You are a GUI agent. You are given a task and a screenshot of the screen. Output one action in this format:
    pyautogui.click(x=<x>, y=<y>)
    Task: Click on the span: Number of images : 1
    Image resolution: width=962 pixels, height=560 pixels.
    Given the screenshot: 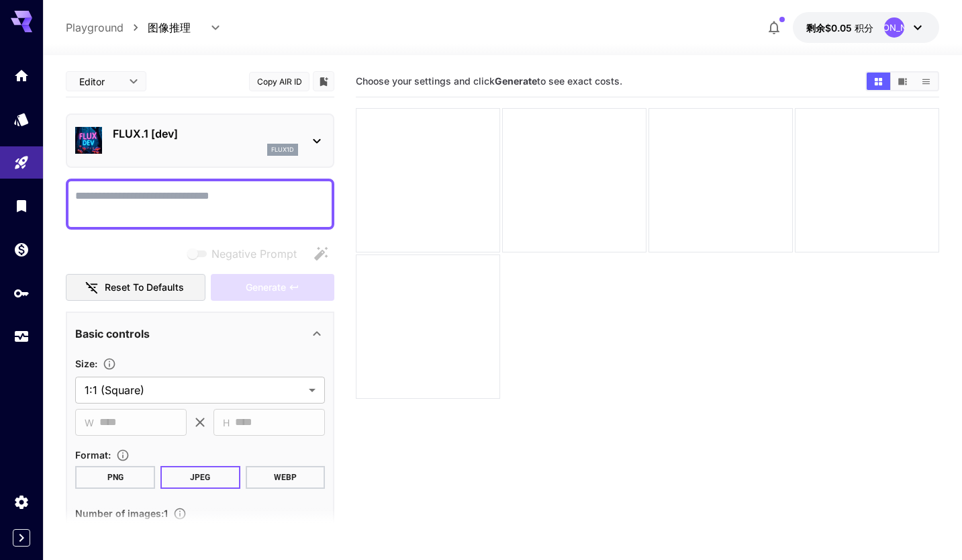 What is the action you would take?
    pyautogui.click(x=121, y=513)
    